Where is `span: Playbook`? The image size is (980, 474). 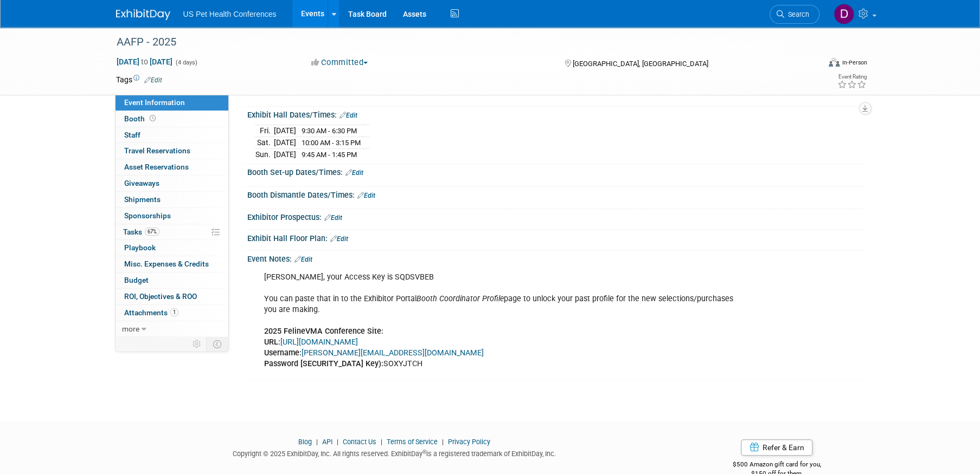 span: Playbook is located at coordinates (140, 248).